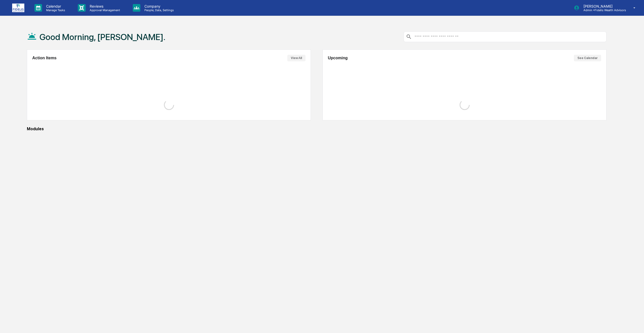 The image size is (644, 333). I want to click on p: Manage Tasks, so click(55, 10).